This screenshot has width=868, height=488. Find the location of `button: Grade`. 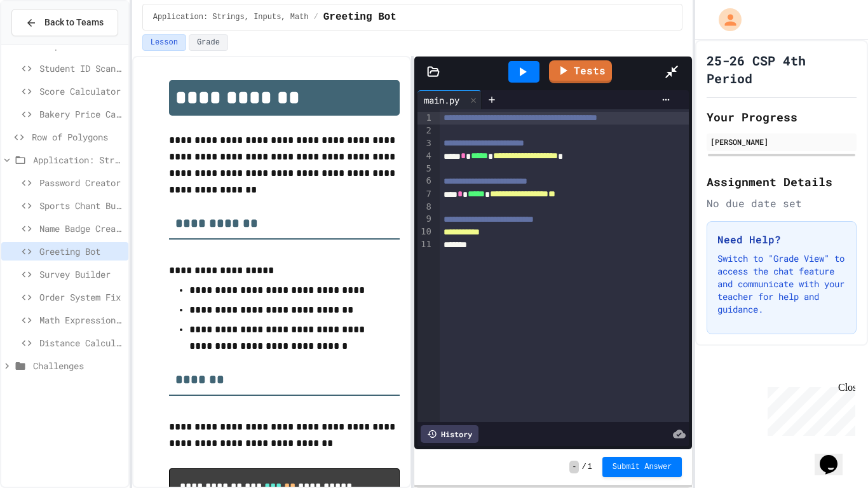

button: Grade is located at coordinates (208, 42).